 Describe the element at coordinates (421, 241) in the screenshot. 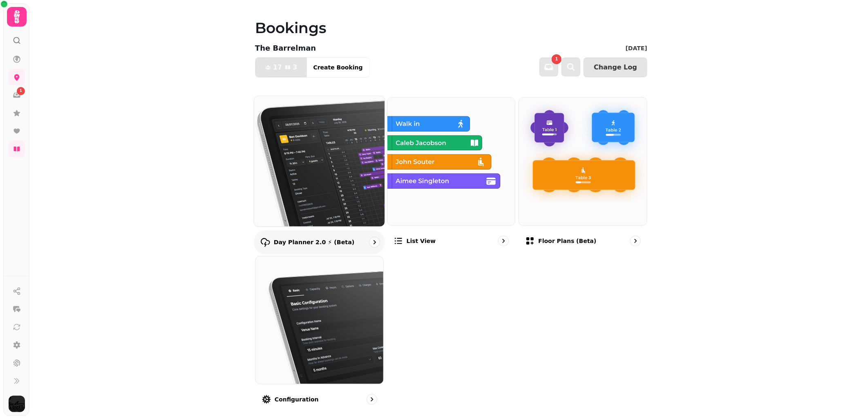

I see `p: List view` at that location.